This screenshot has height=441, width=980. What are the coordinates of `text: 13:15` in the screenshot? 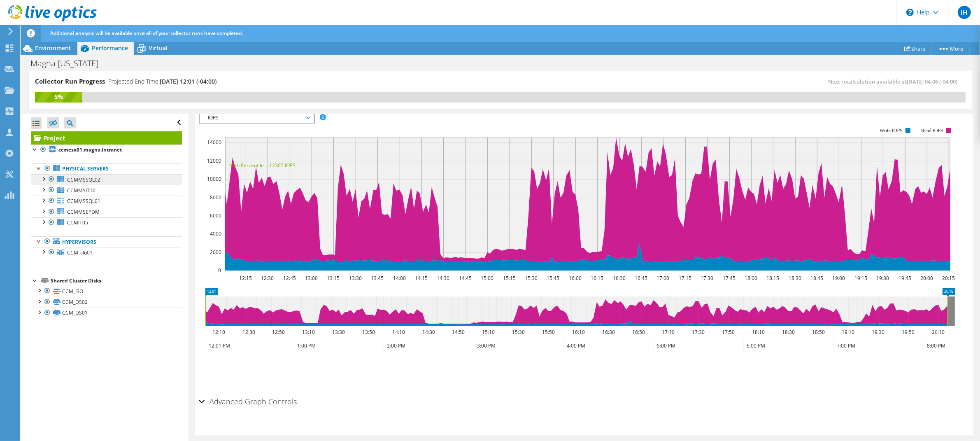 It's located at (333, 278).